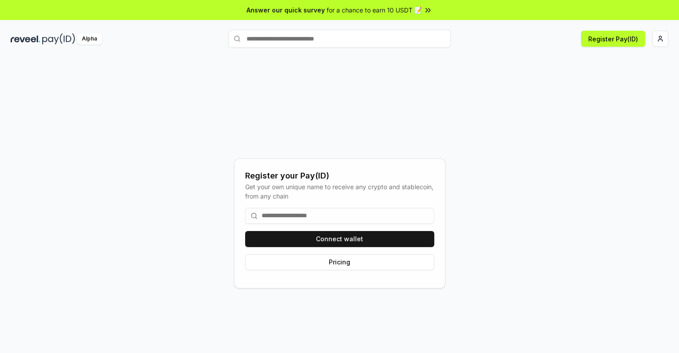 The image size is (679, 353). Describe the element at coordinates (90, 39) in the screenshot. I see `div: Alpha` at that location.